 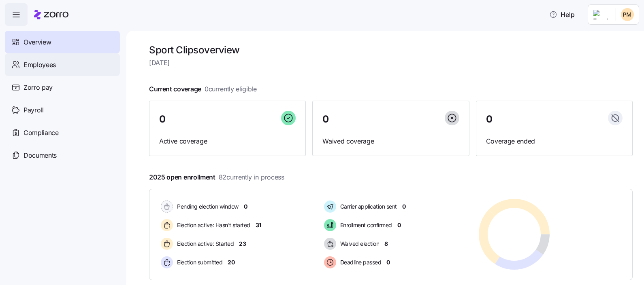 What do you see at coordinates (391, 50) in the screenshot?
I see `h1: Sport Clips overview` at bounding box center [391, 50].